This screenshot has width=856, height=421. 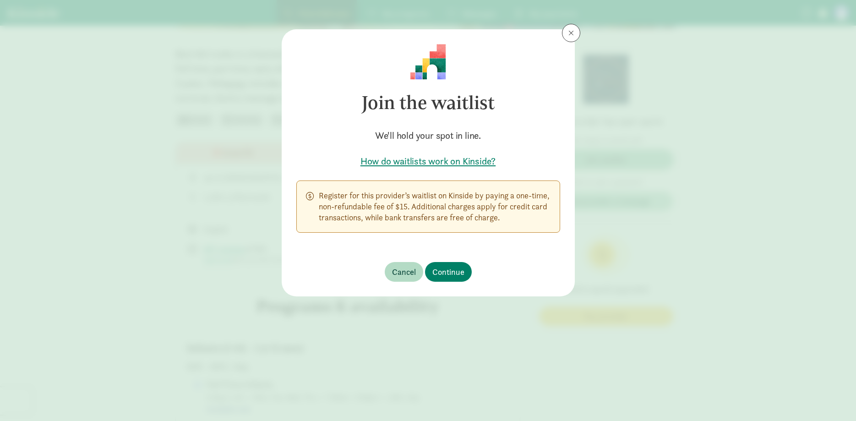 I want to click on span: Continue, so click(x=448, y=272).